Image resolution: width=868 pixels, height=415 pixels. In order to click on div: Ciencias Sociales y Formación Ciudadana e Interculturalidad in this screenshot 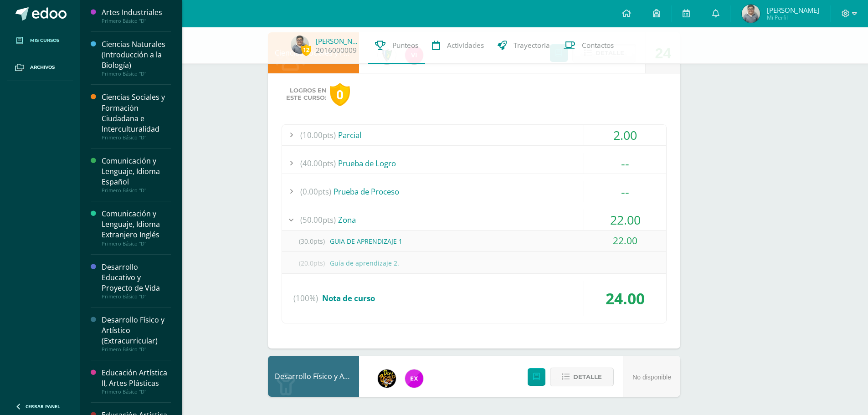, I will do `click(136, 113)`.